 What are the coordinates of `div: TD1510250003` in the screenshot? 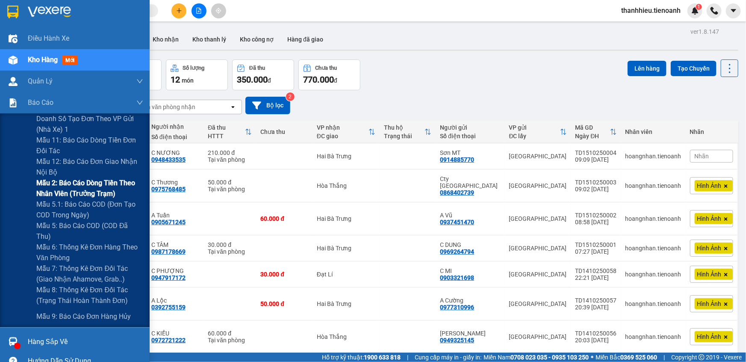 It's located at (596, 182).